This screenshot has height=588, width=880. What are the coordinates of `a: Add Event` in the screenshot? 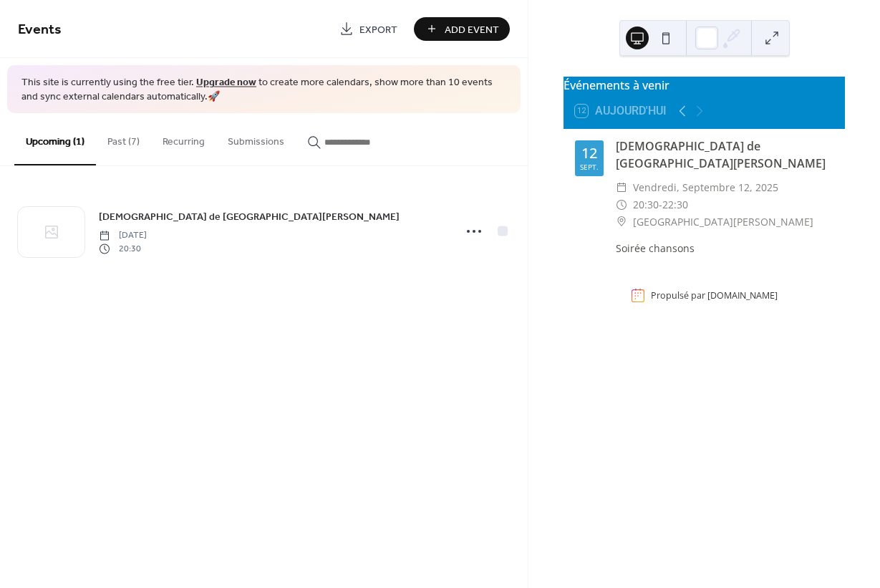 It's located at (462, 28).